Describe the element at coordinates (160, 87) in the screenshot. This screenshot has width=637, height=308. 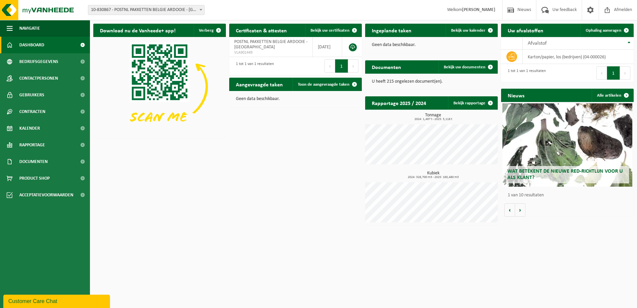
I see `img: Download de VHEPlus App` at that location.